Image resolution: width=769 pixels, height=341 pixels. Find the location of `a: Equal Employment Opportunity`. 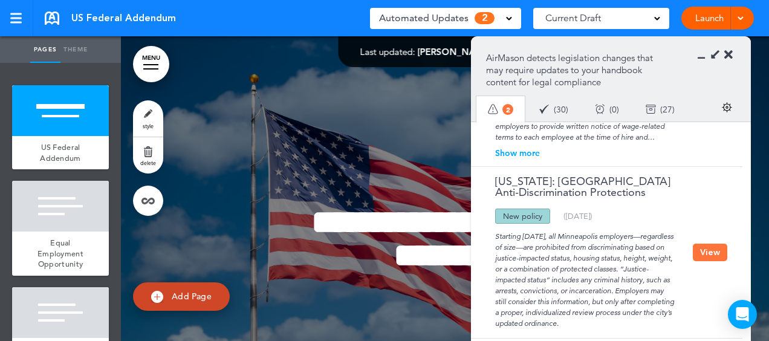

a: Equal Employment Opportunity is located at coordinates (60, 253).